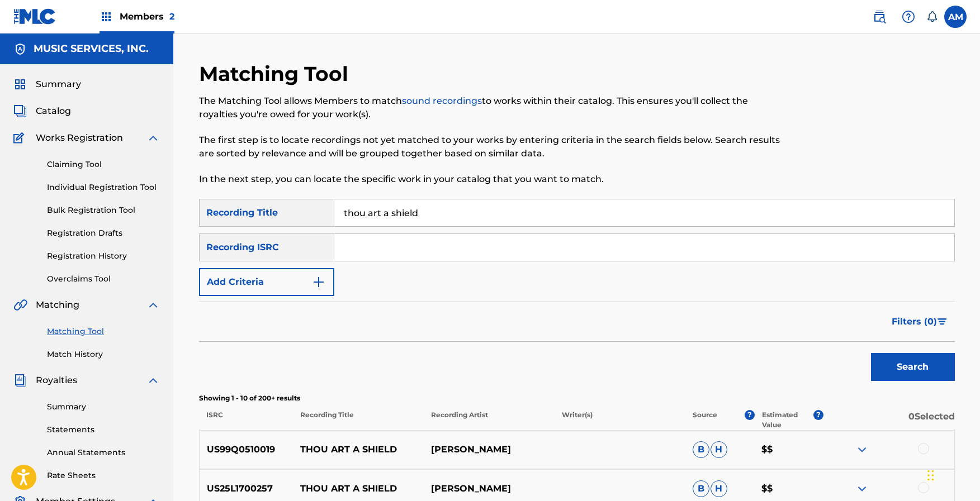 Image resolution: width=980 pixels, height=501 pixels. I want to click on img: Top Rightsholders, so click(107, 17).